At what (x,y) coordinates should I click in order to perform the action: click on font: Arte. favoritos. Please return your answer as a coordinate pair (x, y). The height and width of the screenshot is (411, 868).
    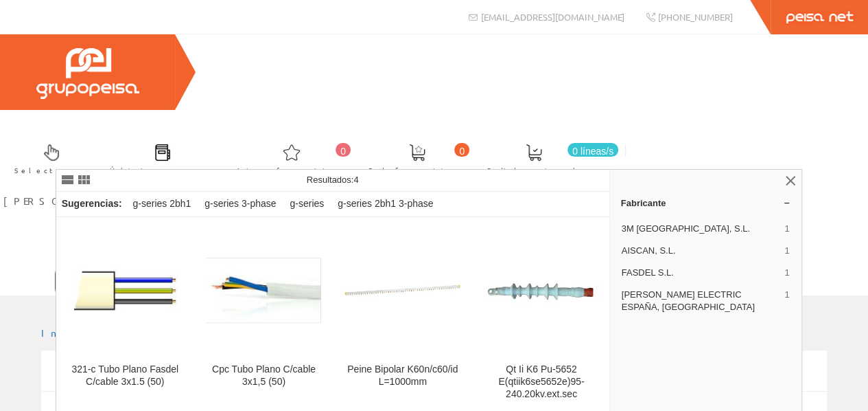
    Looking at the image, I should click on (292, 170).